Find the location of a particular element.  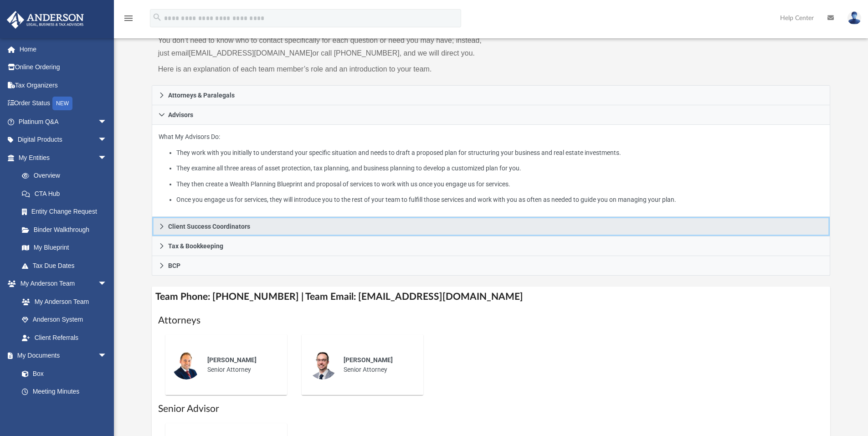

a: My Anderson Teamarrow_drop_down is located at coordinates (61, 284).